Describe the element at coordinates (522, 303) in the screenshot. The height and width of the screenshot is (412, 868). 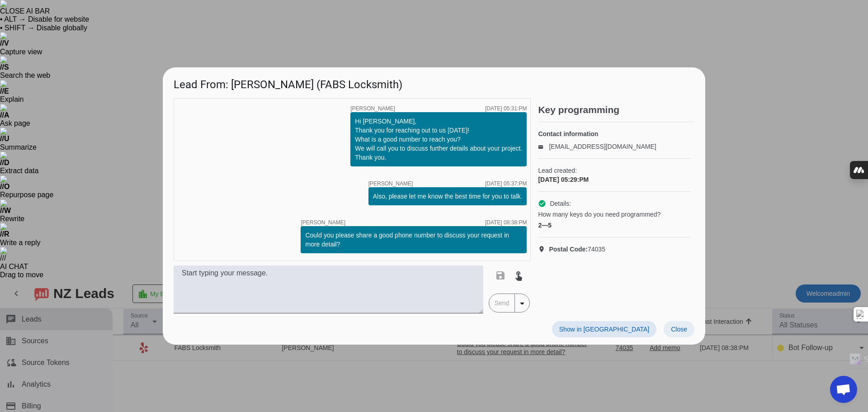
I see `mat-icon: arrow_drop_down` at that location.